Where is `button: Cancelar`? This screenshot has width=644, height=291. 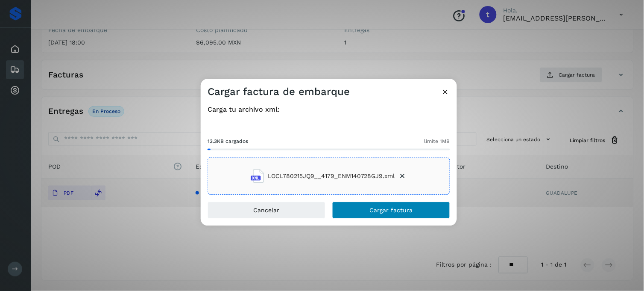 button: Cancelar is located at coordinates (267, 210).